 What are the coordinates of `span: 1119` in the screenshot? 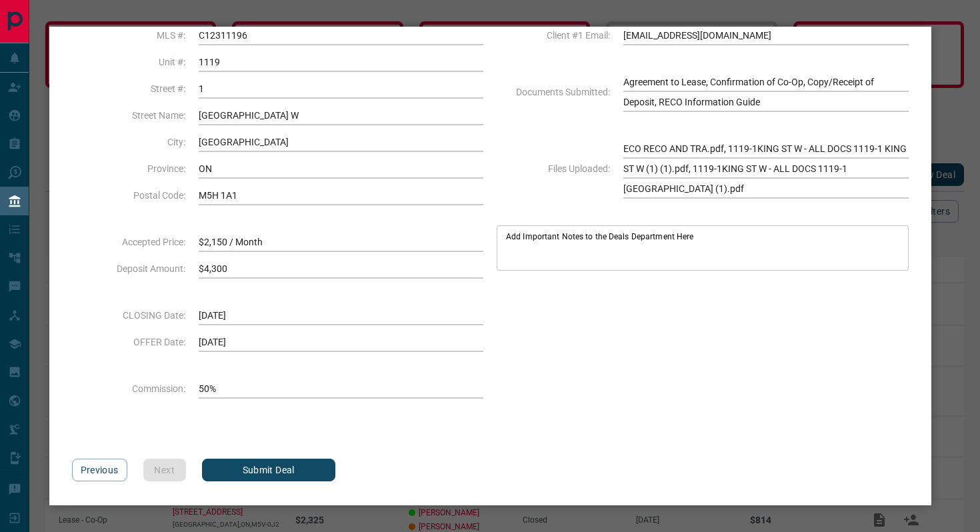 It's located at (342, 61).